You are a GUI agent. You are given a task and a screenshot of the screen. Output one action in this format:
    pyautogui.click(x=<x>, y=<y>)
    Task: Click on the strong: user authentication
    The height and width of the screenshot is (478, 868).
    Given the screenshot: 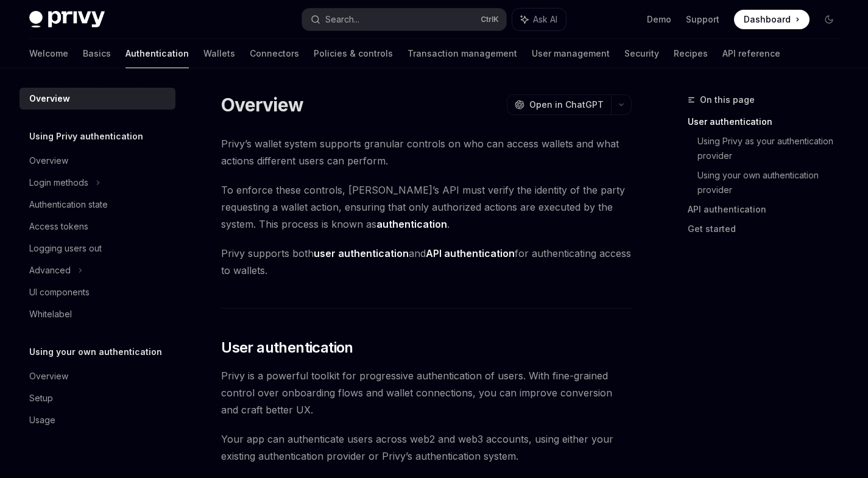 What is the action you would take?
    pyautogui.click(x=362, y=253)
    